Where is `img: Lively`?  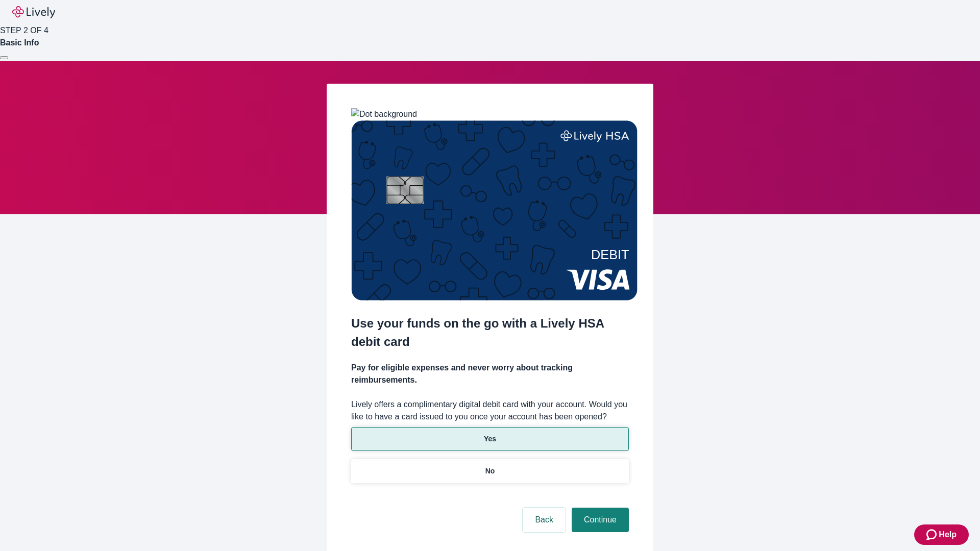
img: Lively is located at coordinates (34, 12).